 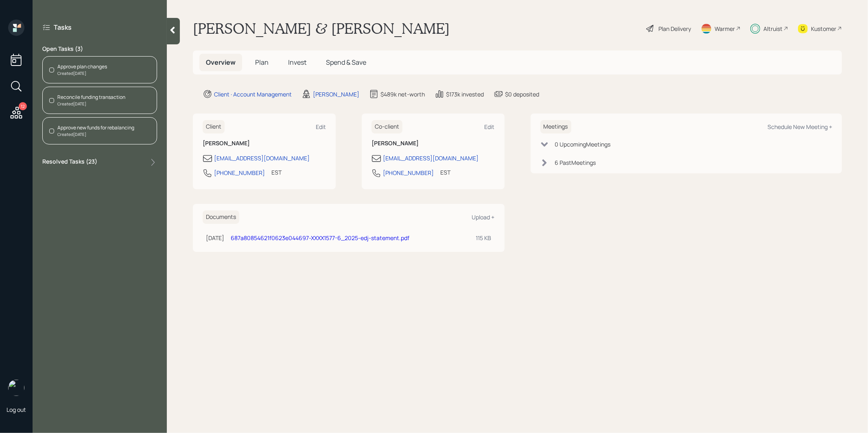 What do you see at coordinates (575, 163) in the screenshot?
I see `div: 6 Past Meeting s` at bounding box center [575, 163].